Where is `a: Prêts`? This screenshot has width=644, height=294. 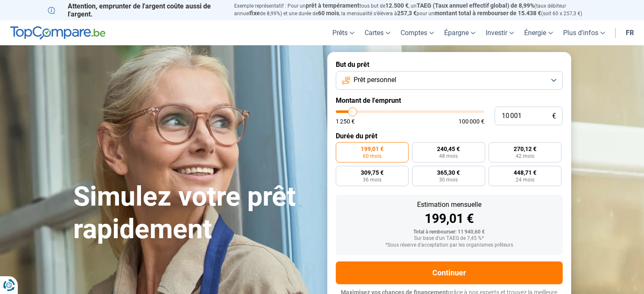 a: Prêts is located at coordinates (343, 33).